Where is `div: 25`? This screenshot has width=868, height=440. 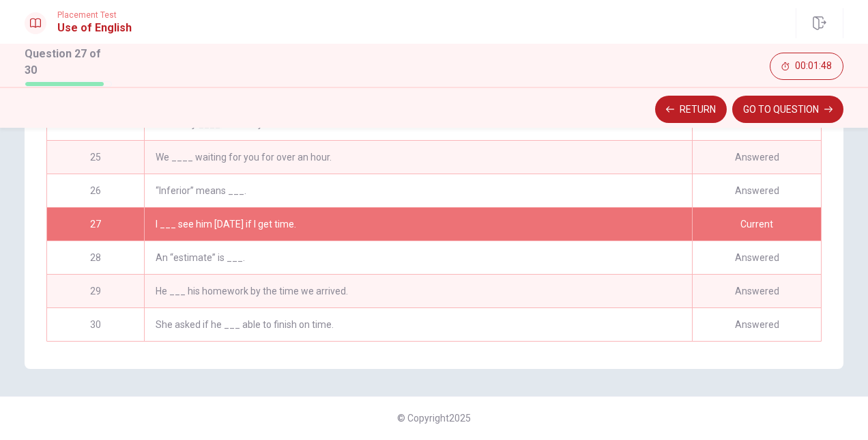
div: 25 is located at coordinates (95, 157).